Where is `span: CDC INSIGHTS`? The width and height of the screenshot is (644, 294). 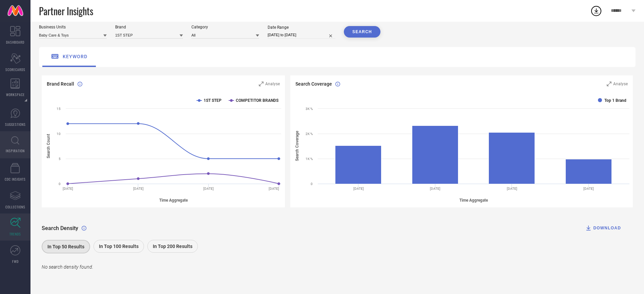 span: CDC INSIGHTS is located at coordinates (15, 179).